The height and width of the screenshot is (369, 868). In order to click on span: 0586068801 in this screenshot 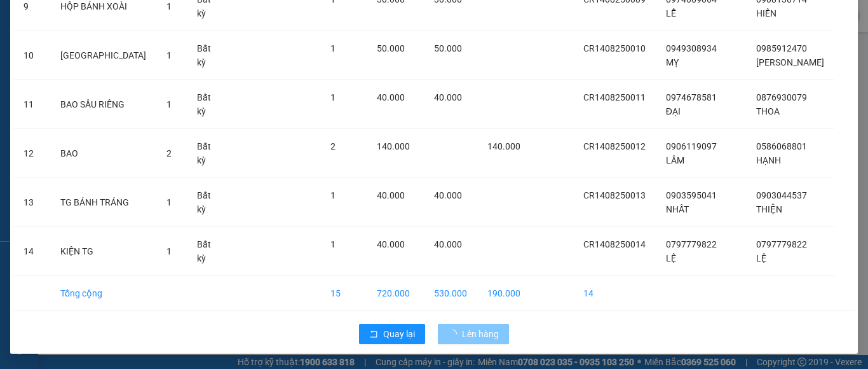, I will do `click(781, 147)`.